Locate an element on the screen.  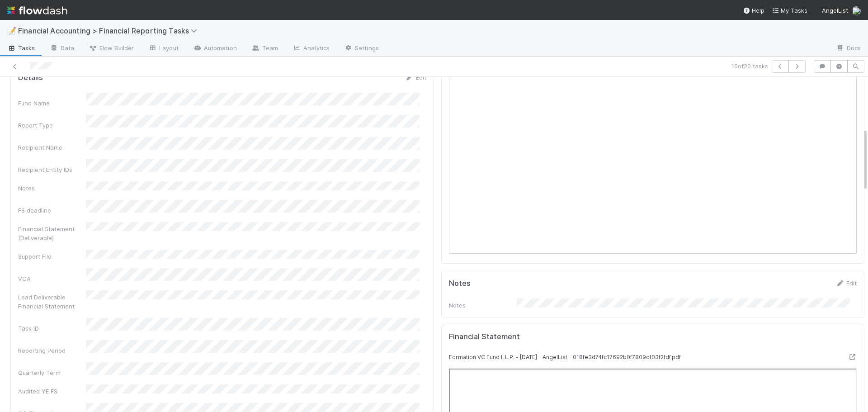
div: Fund Name is located at coordinates (52, 103).